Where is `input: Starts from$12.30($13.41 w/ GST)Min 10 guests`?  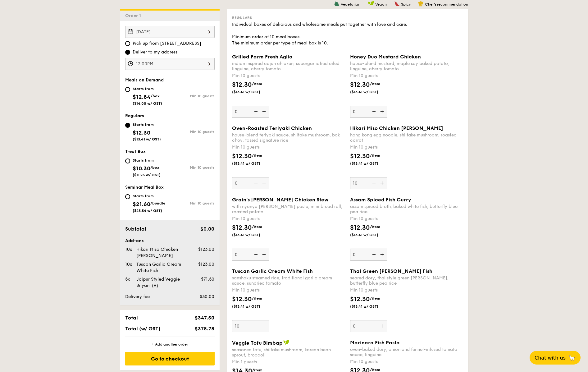
input: Starts from$12.30($13.41 w/ GST)Min 10 guests is located at coordinates (128, 125).